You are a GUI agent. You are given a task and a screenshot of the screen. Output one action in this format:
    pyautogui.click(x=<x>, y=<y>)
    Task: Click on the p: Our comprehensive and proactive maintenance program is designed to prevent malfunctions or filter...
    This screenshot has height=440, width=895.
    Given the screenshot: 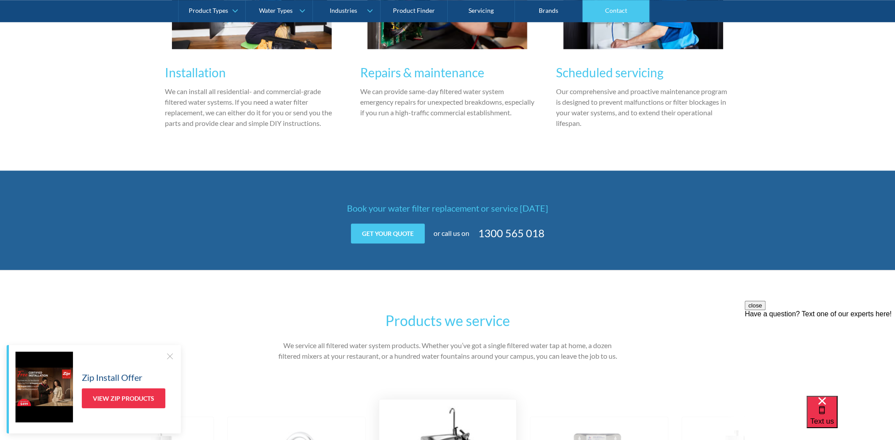 What is the action you would take?
    pyautogui.click(x=643, y=107)
    